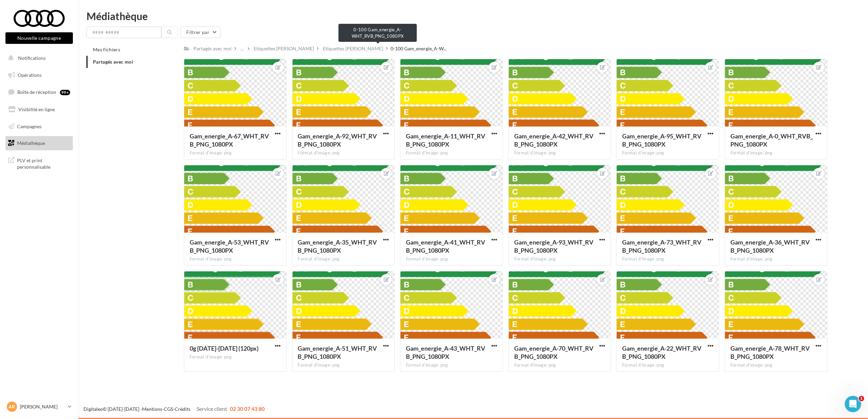  I want to click on span: Partagés avec moi, so click(113, 61).